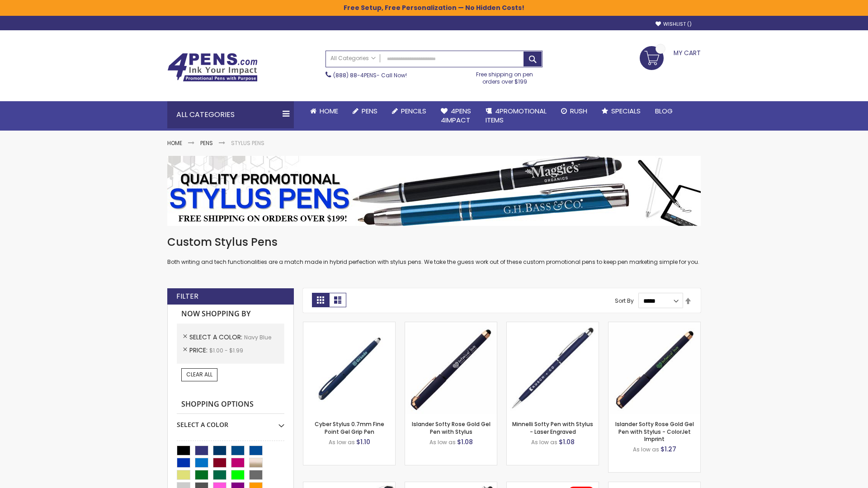  I want to click on a: Cyber Stylus 0.7mm Fine Point Gel Grip Pen-Navy Blue, so click(349, 325).